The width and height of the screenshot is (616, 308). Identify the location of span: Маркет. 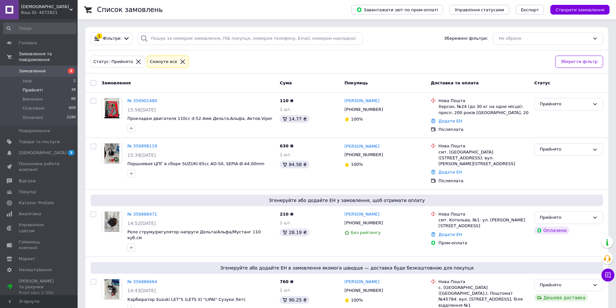
(27, 259).